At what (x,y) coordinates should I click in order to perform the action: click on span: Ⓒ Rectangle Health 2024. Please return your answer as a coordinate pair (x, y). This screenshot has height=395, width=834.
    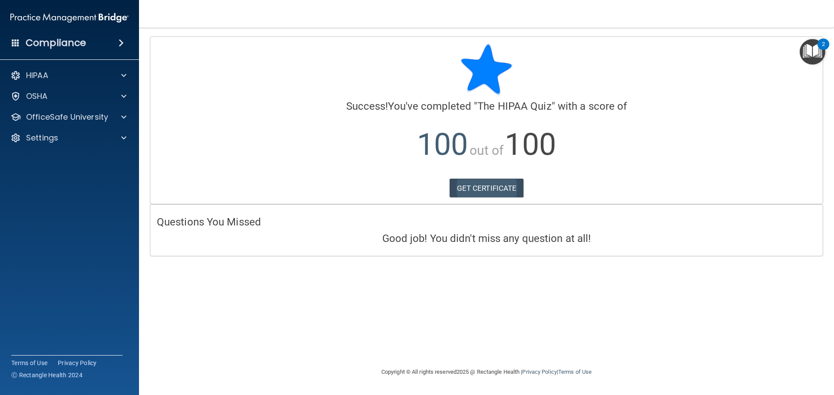
    Looking at the image, I should click on (47, 376).